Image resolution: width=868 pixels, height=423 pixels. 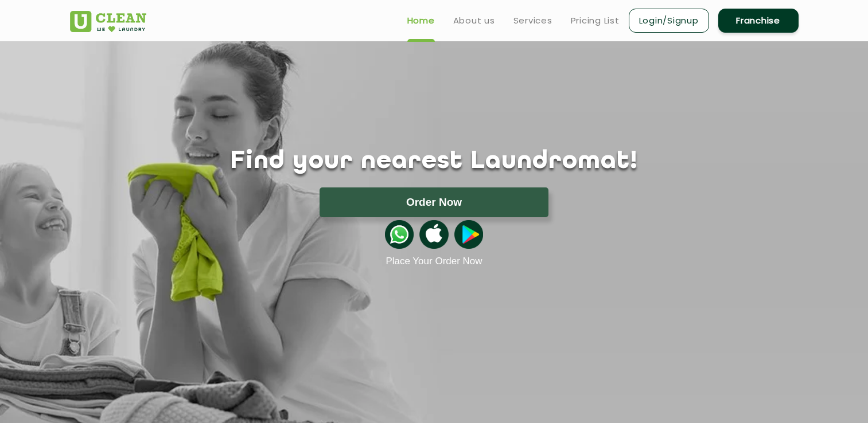 I want to click on a: Services, so click(x=533, y=21).